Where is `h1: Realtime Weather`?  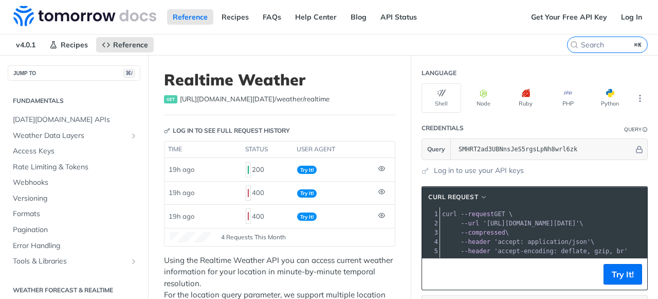 h1: Realtime Weather is located at coordinates (280, 80).